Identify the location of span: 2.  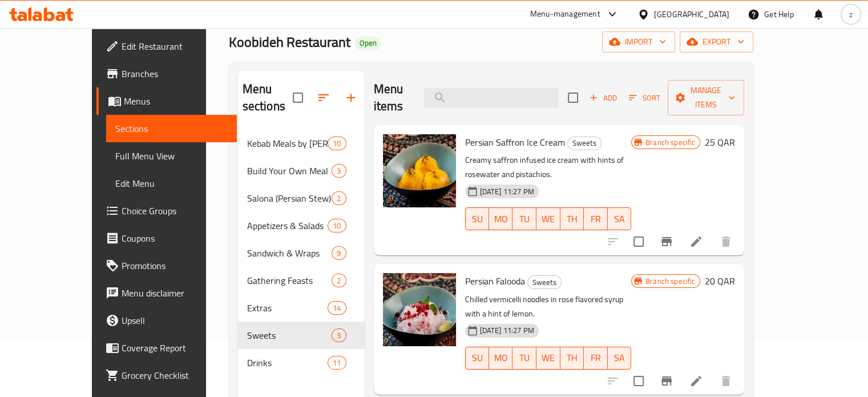
(338, 281).